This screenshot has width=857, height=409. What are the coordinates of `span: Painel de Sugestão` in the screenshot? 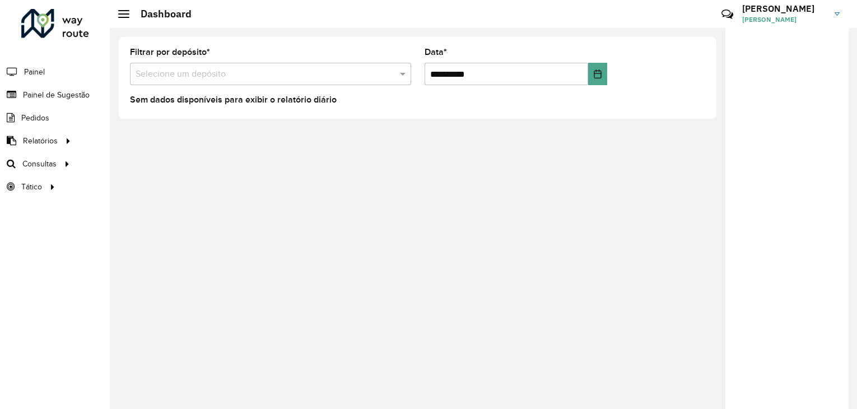 It's located at (56, 95).